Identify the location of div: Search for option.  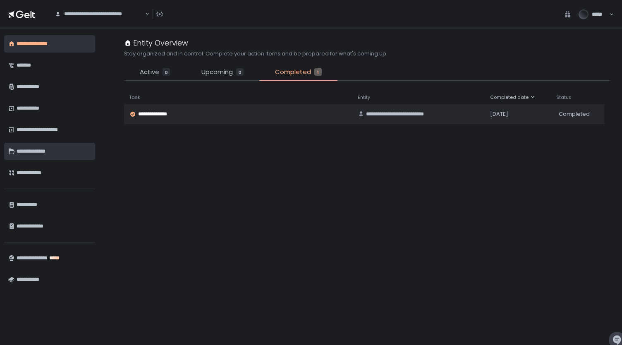
(99, 14).